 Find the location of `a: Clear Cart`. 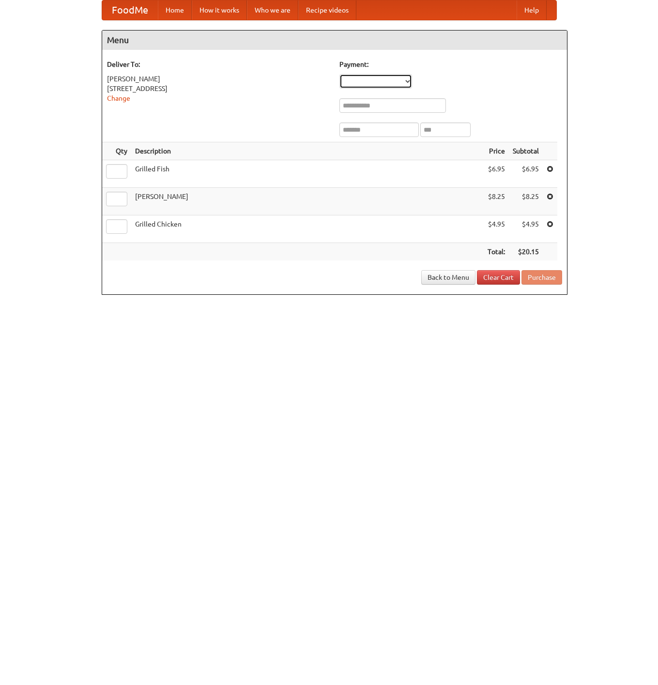

a: Clear Cart is located at coordinates (498, 277).